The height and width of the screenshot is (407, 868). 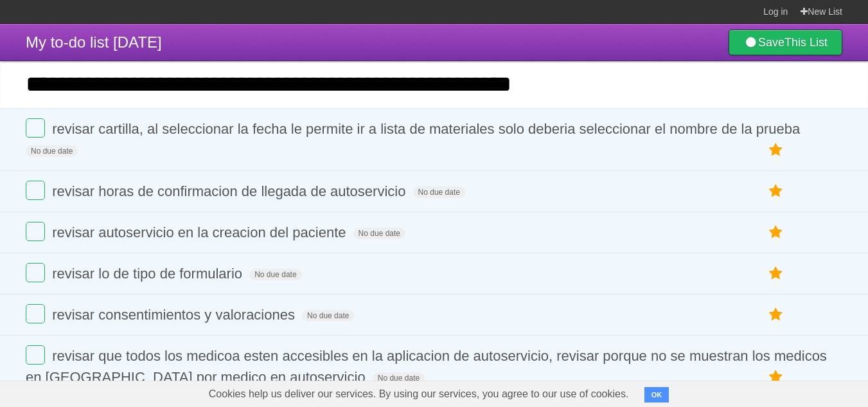 I want to click on span: Cookies help us deliver our services. By using our services, you agree to our use of cookies., so click(x=419, y=394).